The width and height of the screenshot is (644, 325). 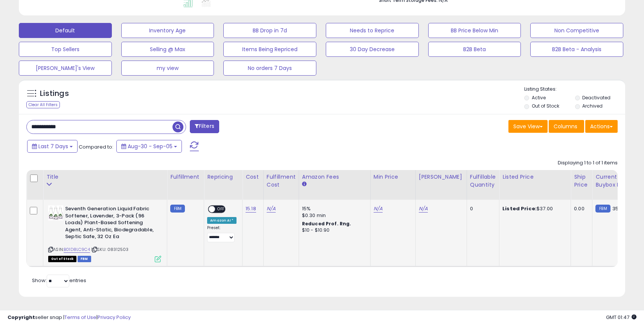 I want to click on b: Listed Price:, so click(x=519, y=209).